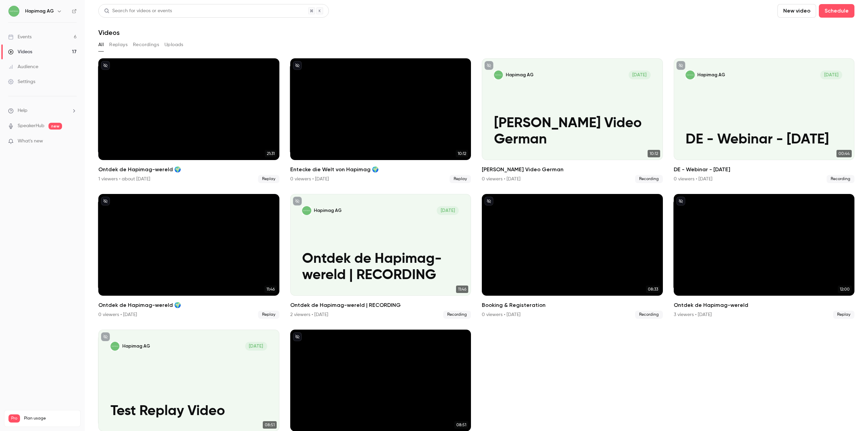 Image resolution: width=868 pixels, height=431 pixels. I want to click on span: 08:33, so click(653, 289).